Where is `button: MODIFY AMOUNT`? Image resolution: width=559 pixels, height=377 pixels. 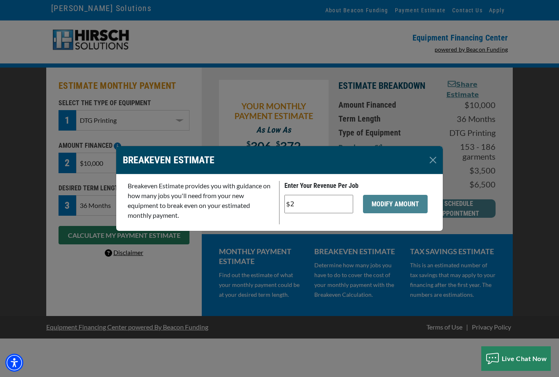 button: MODIFY AMOUNT is located at coordinates (395, 204).